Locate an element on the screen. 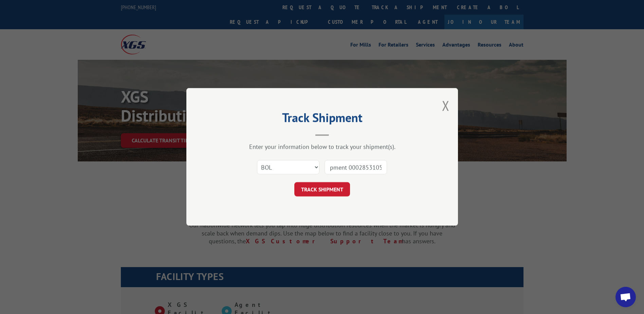  h2: Track Shipment is located at coordinates (322, 119).